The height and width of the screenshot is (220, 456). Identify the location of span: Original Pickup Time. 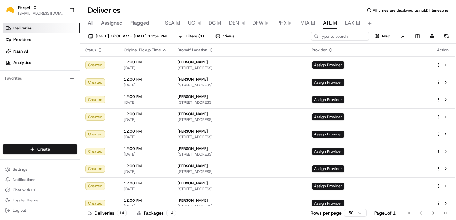
(142, 50).